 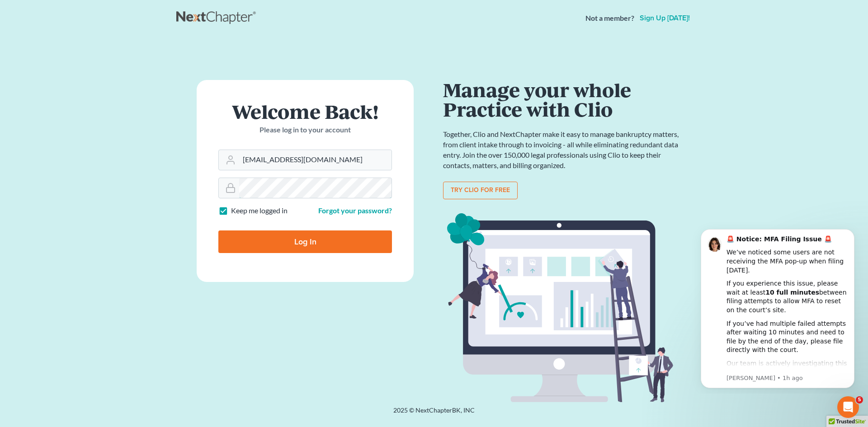 What do you see at coordinates (315, 160) in the screenshot?
I see `input: Email Address` at bounding box center [315, 160].